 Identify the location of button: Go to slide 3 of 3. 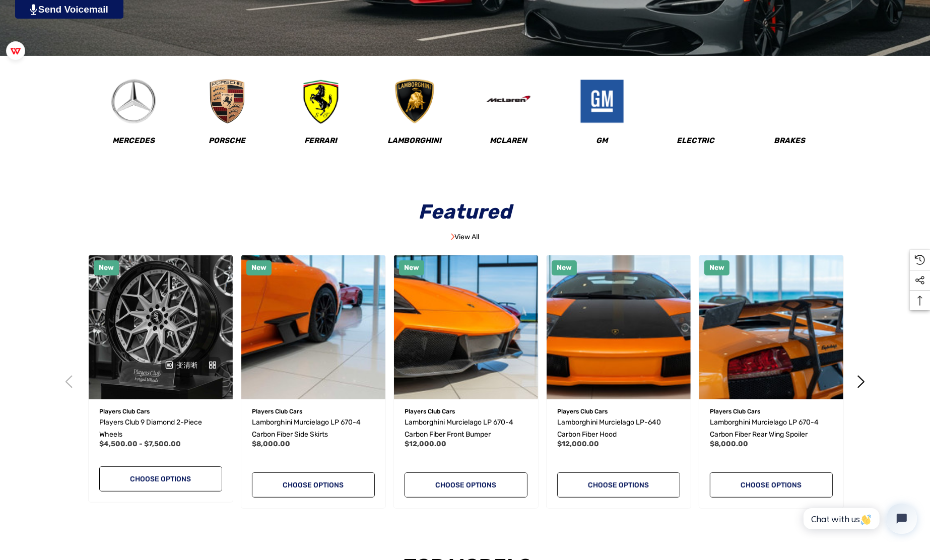
(69, 382).